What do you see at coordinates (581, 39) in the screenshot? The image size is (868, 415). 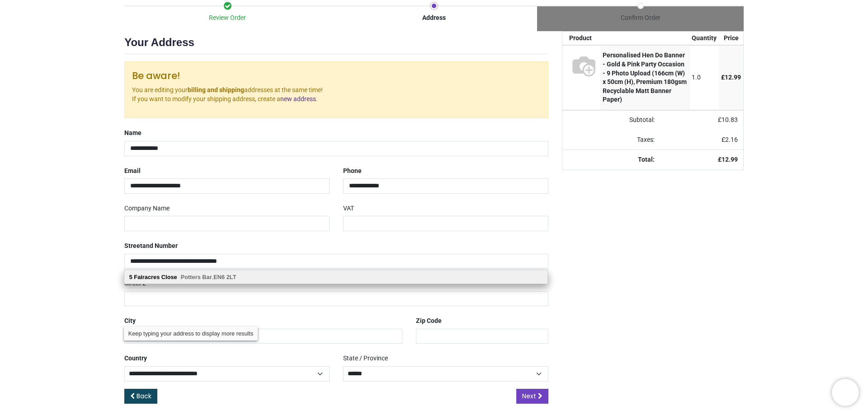 I see `th: Product` at bounding box center [581, 39].